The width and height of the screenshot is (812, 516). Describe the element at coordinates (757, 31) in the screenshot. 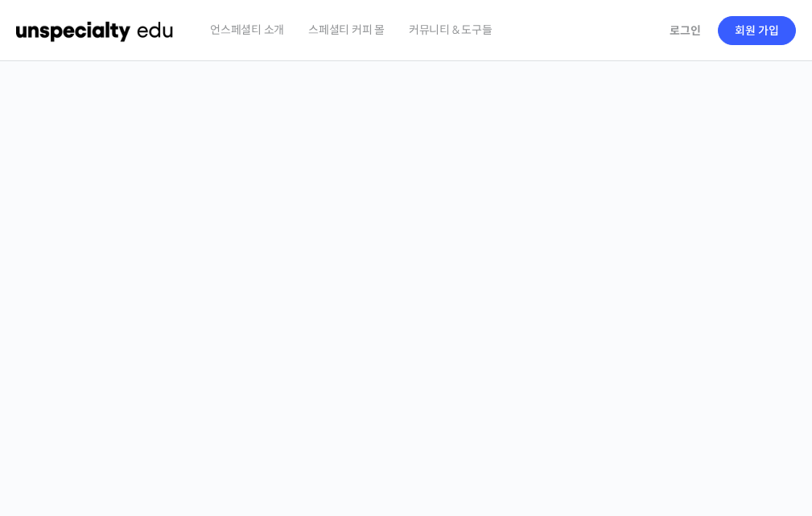

I see `a: 회원 가입` at that location.